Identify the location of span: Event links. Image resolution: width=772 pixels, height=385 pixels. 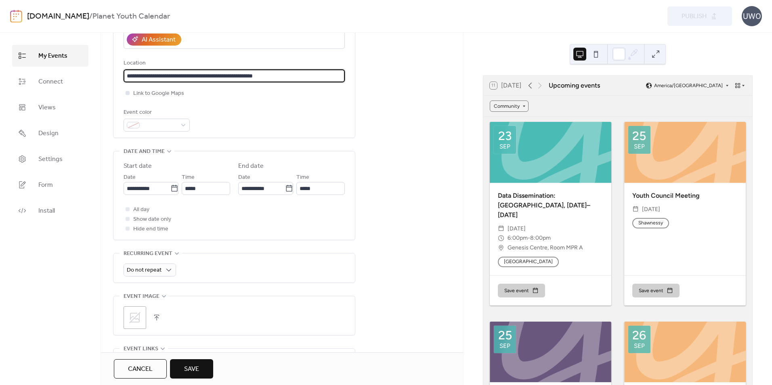
(141, 349).